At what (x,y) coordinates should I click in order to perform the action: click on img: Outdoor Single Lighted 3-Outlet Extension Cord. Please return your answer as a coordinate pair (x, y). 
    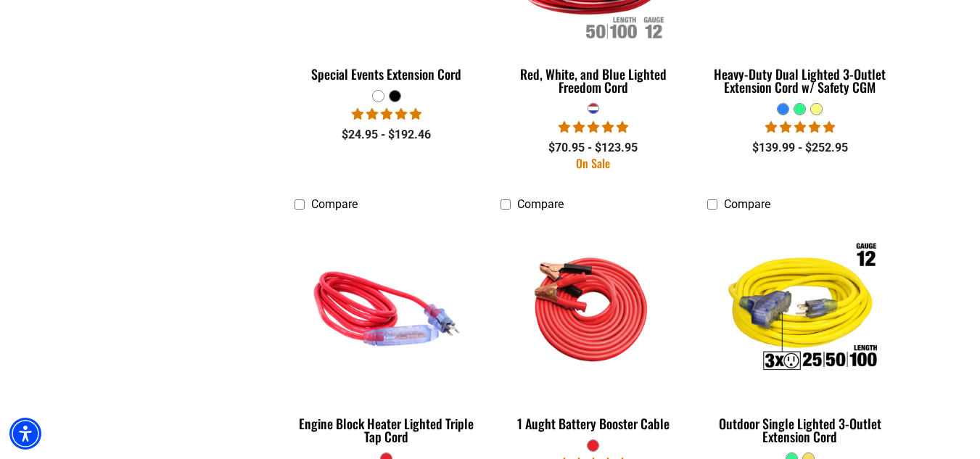
    Looking at the image, I should click on (800, 309).